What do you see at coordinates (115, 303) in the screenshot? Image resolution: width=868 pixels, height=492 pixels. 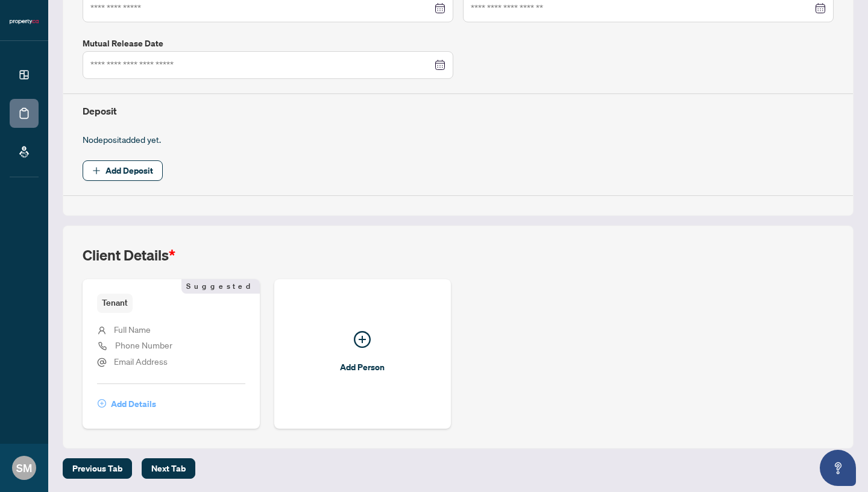 I see `span: Tenant` at bounding box center [115, 303].